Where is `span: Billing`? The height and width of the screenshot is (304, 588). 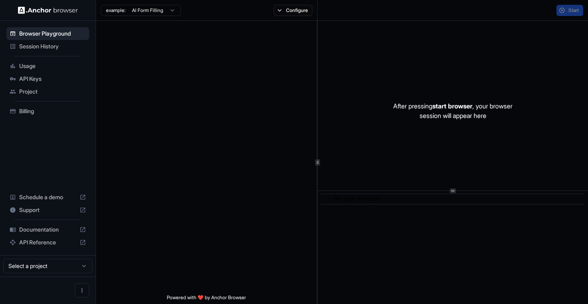 span: Billing is located at coordinates (52, 111).